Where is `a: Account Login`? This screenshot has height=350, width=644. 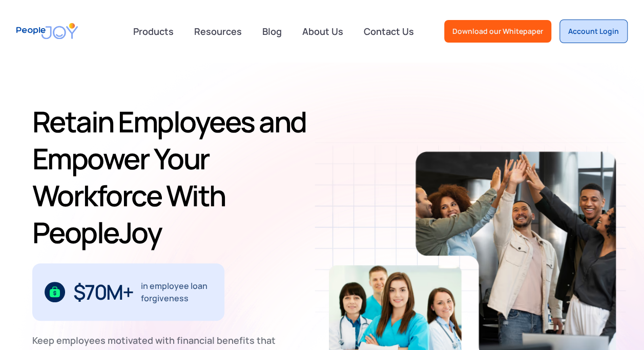
a: Account Login is located at coordinates (593, 31).